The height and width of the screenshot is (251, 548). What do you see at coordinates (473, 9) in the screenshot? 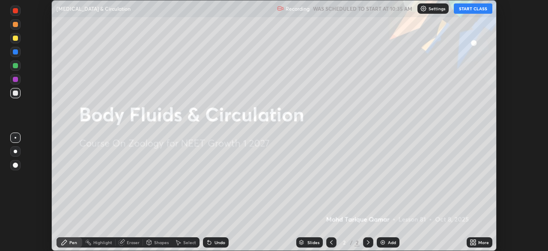
I see `button: START CLASS` at bounding box center [473, 9].